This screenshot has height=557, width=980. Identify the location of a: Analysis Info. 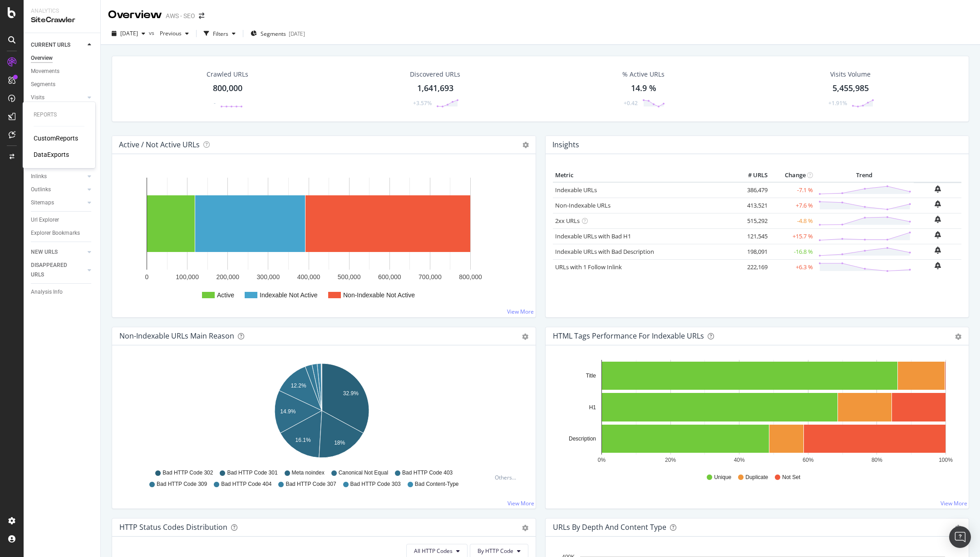
(62, 292).